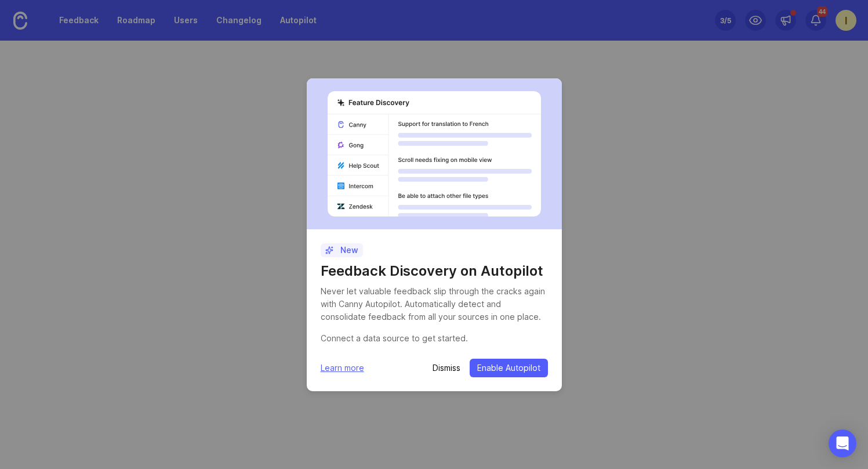 The width and height of the screenshot is (868, 469). What do you see at coordinates (446, 368) in the screenshot?
I see `p: Dismiss` at bounding box center [446, 368].